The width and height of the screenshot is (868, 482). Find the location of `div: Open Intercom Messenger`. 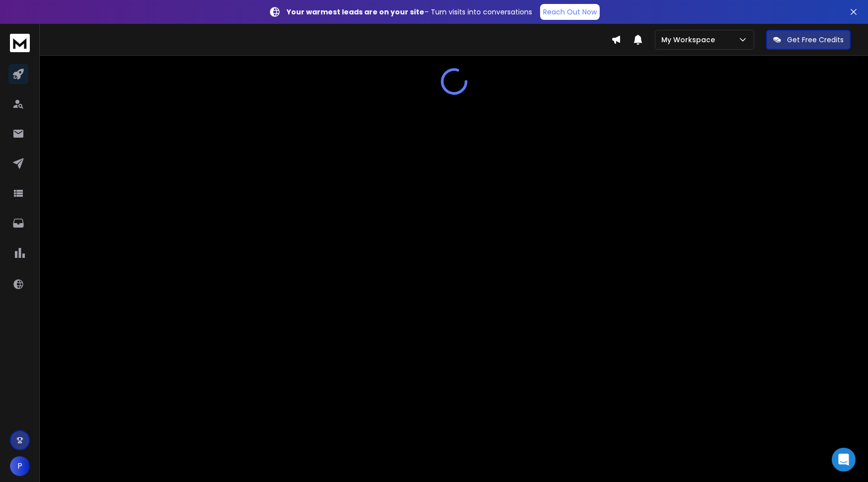

div: Open Intercom Messenger is located at coordinates (844, 460).